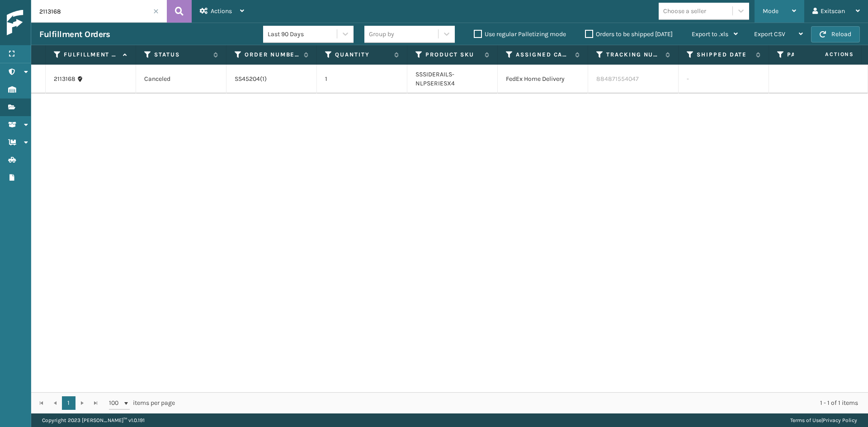  Describe the element at coordinates (543, 79) in the screenshot. I see `td: FedEx Home Delivery` at that location.